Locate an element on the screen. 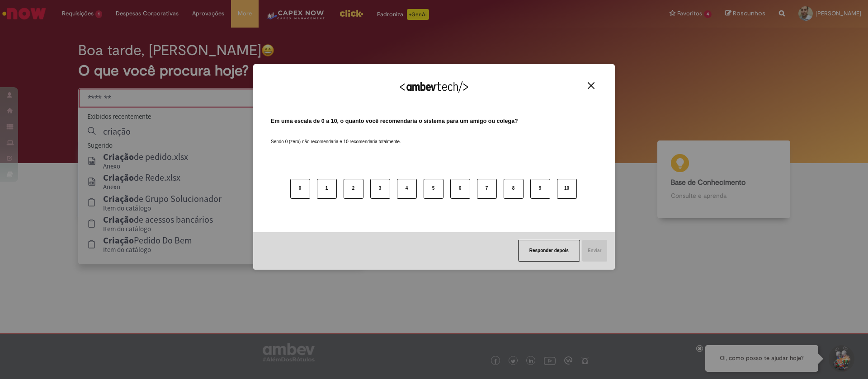 The height and width of the screenshot is (379, 868). button: 10 is located at coordinates (567, 189).